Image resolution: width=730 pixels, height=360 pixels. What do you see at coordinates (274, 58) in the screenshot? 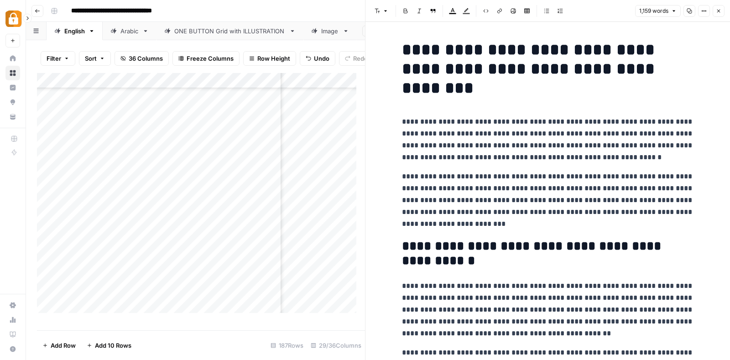
I see `span: Row Height` at bounding box center [274, 58].